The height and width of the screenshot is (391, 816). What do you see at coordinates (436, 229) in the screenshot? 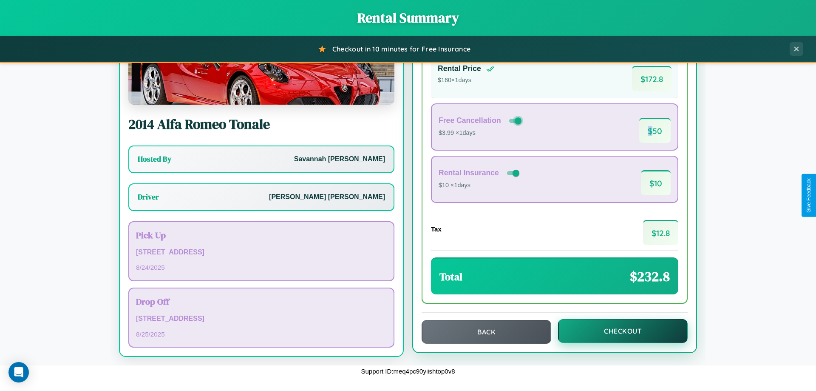
I see `h4: Tax` at bounding box center [436, 229].